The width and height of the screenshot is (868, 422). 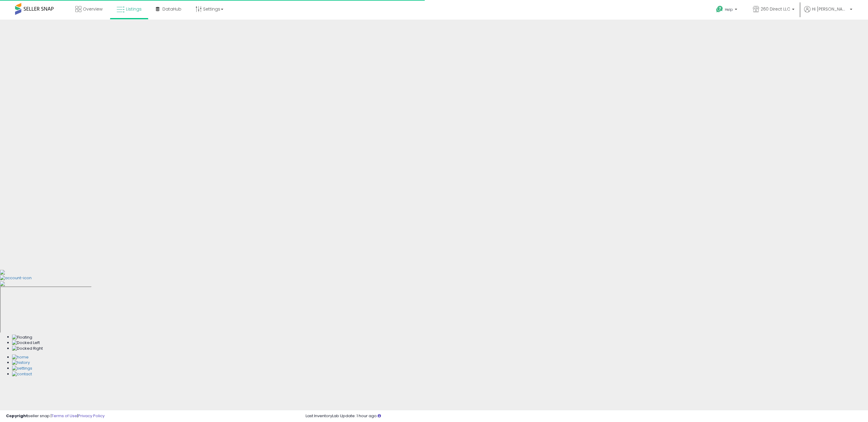 What do you see at coordinates (719, 9) in the screenshot?
I see `i: Get Help` at bounding box center [719, 9].